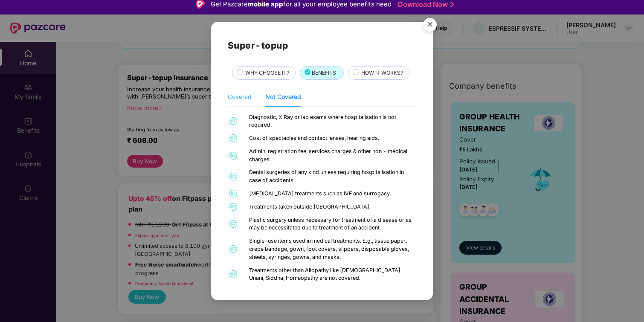  I want to click on span: 04, so click(233, 177).